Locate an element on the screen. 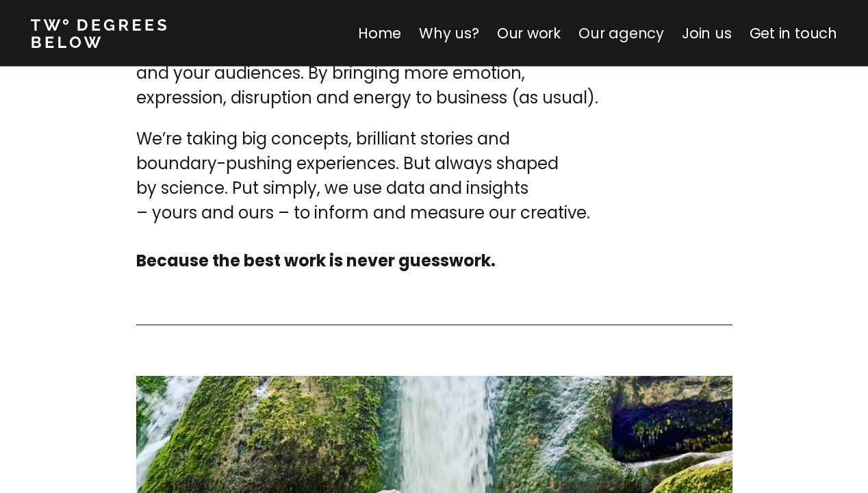  p: We’re taking big concepts, brilliant stories and boundary-pushing experiences. But always shaped ... is located at coordinates (382, 176).